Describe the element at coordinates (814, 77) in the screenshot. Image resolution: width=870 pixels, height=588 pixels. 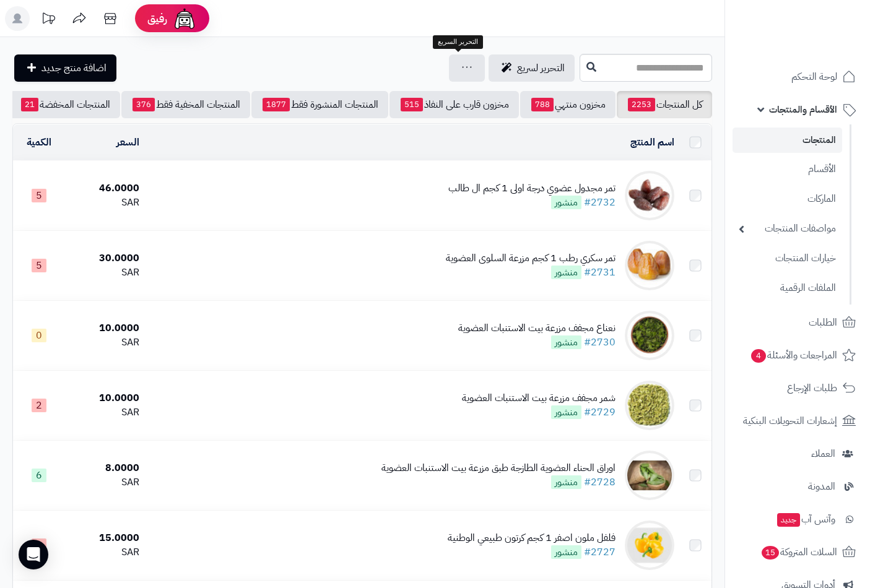
I see `span: لوحة التحكم` at that location.